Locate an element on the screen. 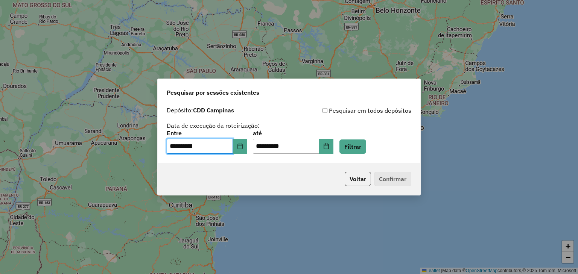  button: Voltar is located at coordinates (358, 179).